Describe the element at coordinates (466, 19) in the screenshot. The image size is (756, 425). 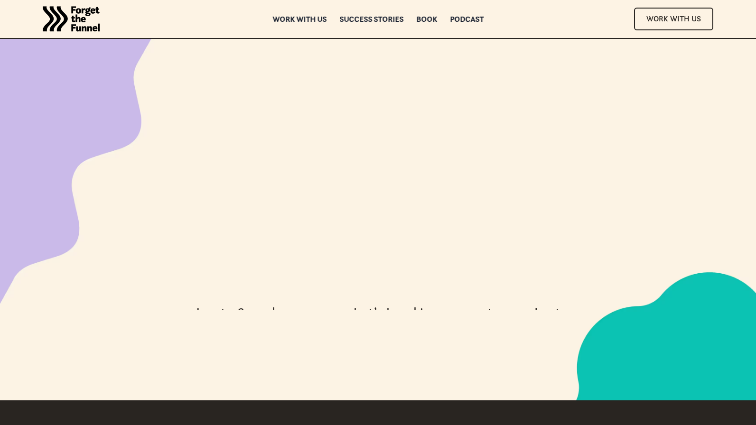
I see `div: Podcast` at that location.